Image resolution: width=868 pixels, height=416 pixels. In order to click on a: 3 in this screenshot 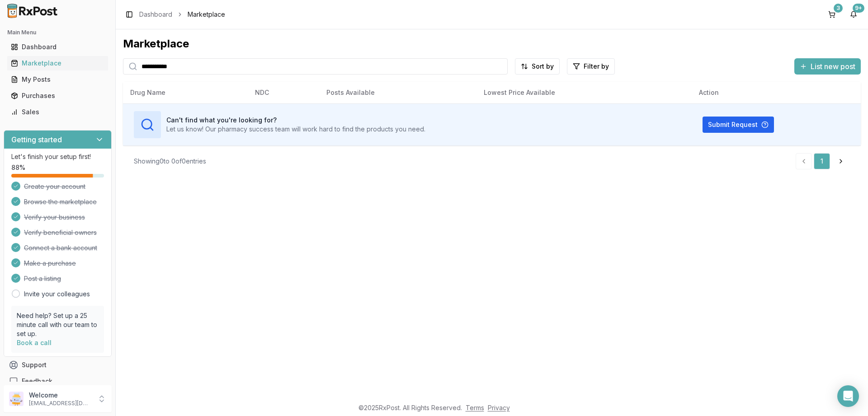, I will do `click(832, 15)`.